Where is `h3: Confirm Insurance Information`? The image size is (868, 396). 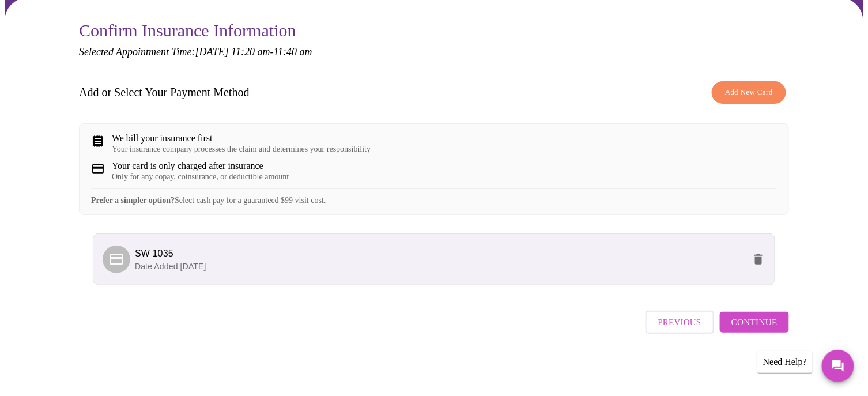
h3: Confirm Insurance Information is located at coordinates (434, 31).